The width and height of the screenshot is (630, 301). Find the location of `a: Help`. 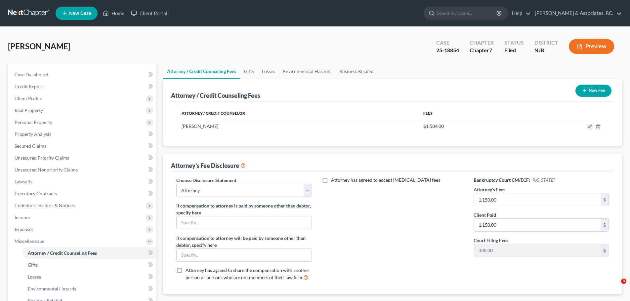

a: Help is located at coordinates (520, 13).